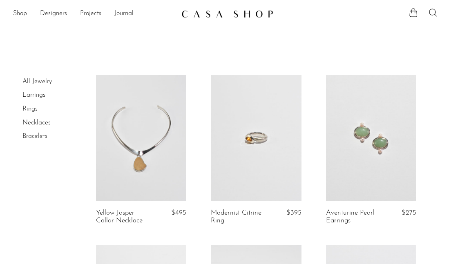 The image size is (451, 264). What do you see at coordinates (94, 14) in the screenshot?
I see `nav: Desktop navigation` at bounding box center [94, 14].